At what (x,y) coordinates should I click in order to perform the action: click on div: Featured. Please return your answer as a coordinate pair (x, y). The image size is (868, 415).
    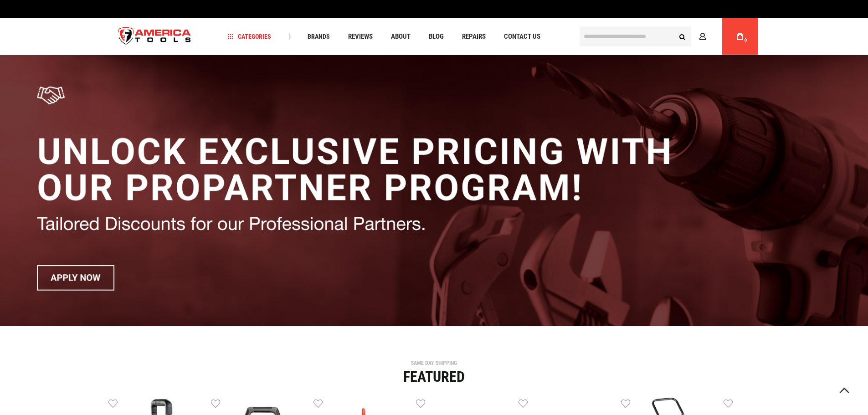
    Looking at the image, I should click on (434, 377).